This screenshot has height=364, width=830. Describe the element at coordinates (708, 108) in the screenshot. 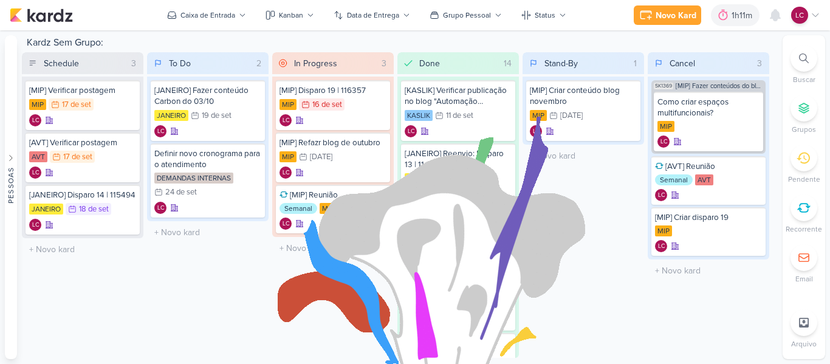

I see `div: Como criar espaços multifuncionais?` at that location.